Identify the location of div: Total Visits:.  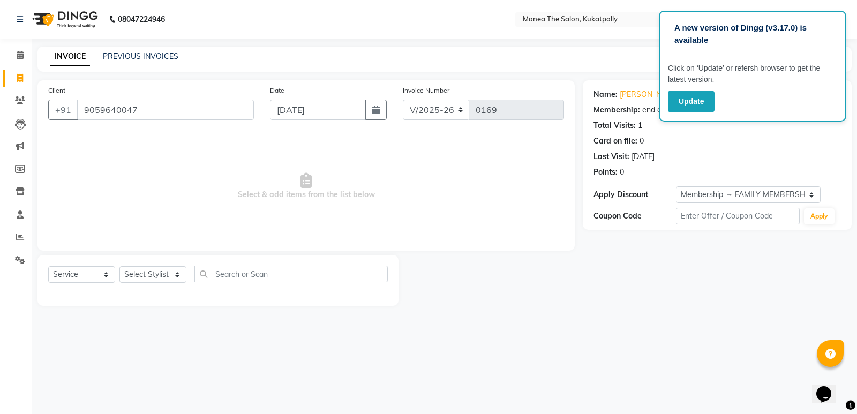
(614, 125).